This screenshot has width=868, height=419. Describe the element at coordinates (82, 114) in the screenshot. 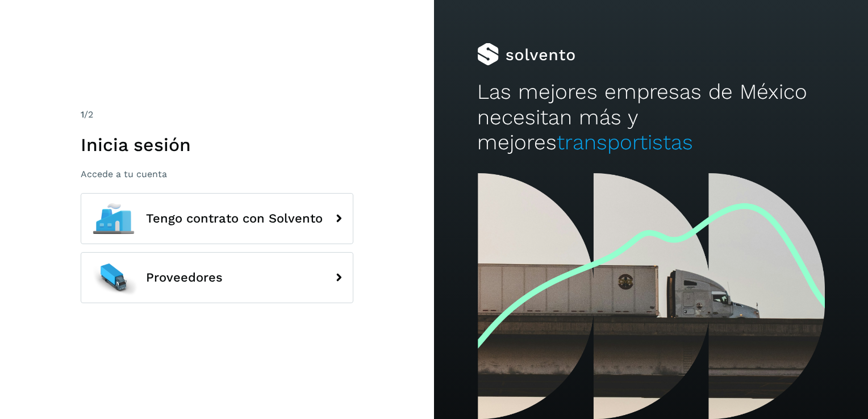

I see `span: 1` at that location.